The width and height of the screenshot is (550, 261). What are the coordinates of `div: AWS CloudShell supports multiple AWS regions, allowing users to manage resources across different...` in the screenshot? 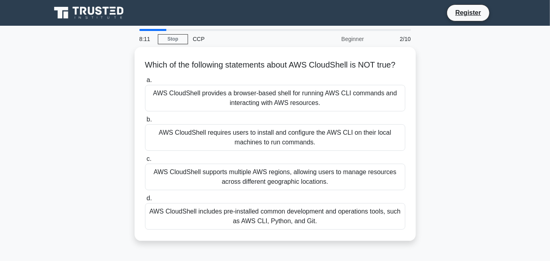 It's located at (275, 177).